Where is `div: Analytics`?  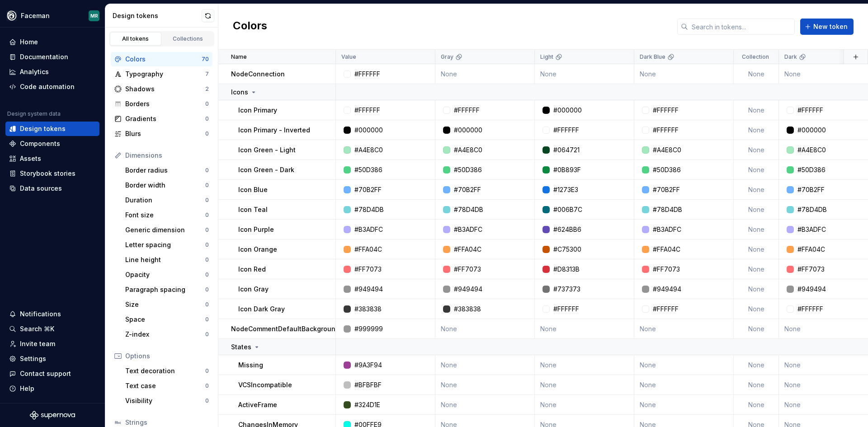 div: Analytics is located at coordinates (34, 72).